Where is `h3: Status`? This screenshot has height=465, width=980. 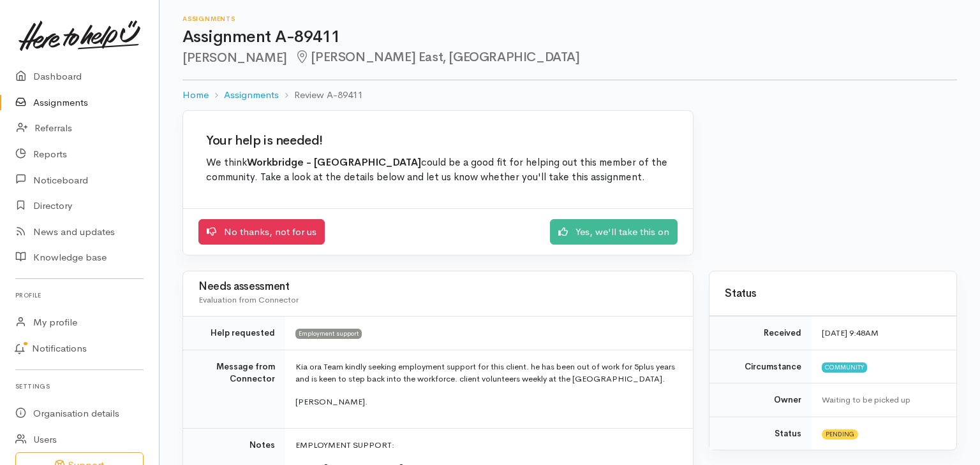
h3: Status is located at coordinates (832, 294).